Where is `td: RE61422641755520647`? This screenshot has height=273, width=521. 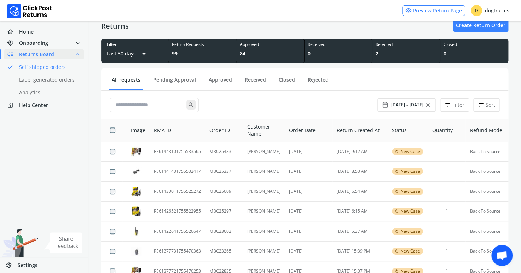
td: RE61422641755520647 is located at coordinates (177, 232).